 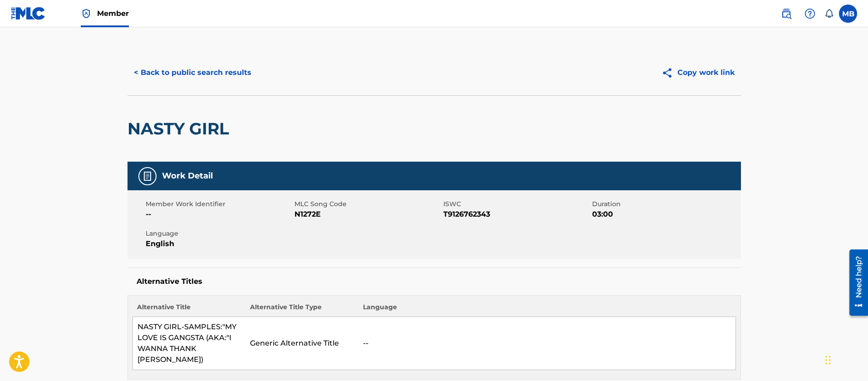 I want to click on span: T9126762343, so click(x=516, y=214).